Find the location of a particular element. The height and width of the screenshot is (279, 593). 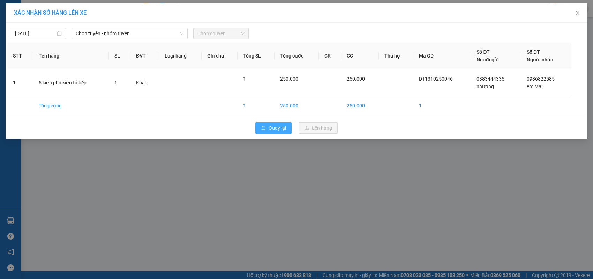

th: Ghi chú is located at coordinates (220, 56).